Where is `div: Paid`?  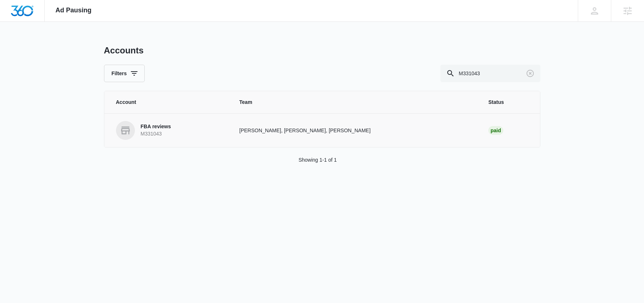 div: Paid is located at coordinates (496, 130).